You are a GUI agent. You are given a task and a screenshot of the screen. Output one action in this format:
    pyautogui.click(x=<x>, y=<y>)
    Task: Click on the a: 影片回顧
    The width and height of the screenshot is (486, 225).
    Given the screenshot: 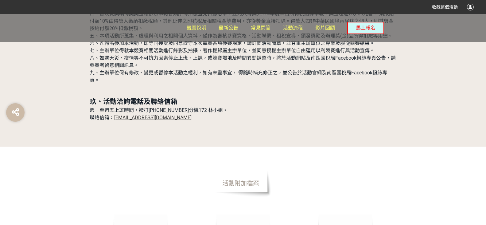 What is the action you would take?
    pyautogui.click(x=325, y=28)
    